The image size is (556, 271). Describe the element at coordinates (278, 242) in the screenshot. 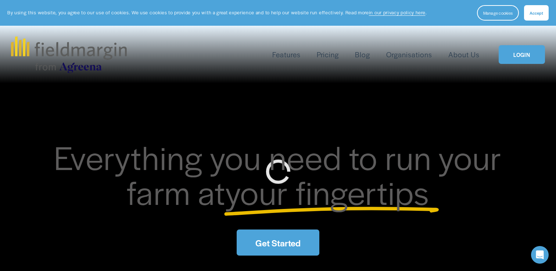

I see `a: Get Started` at that location.